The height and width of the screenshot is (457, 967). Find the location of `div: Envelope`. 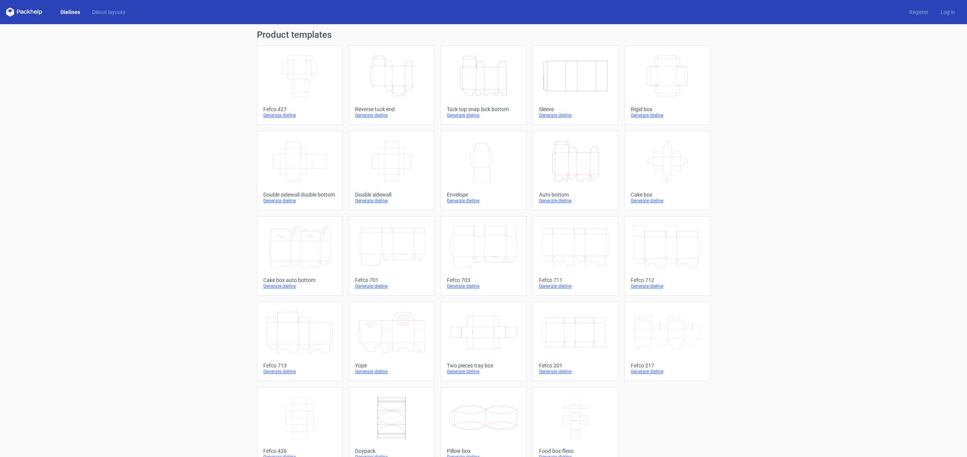

div: Envelope is located at coordinates (483, 195).